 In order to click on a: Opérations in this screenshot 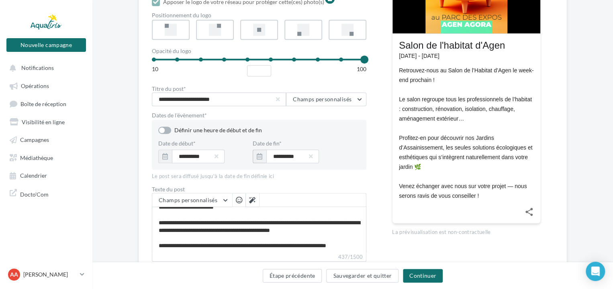, I will do `click(46, 85)`.